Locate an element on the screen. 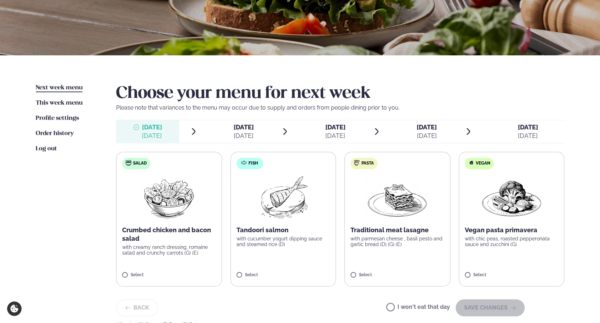 The width and height of the screenshot is (600, 323). h2: Choose your menu for next week is located at coordinates (340, 93).